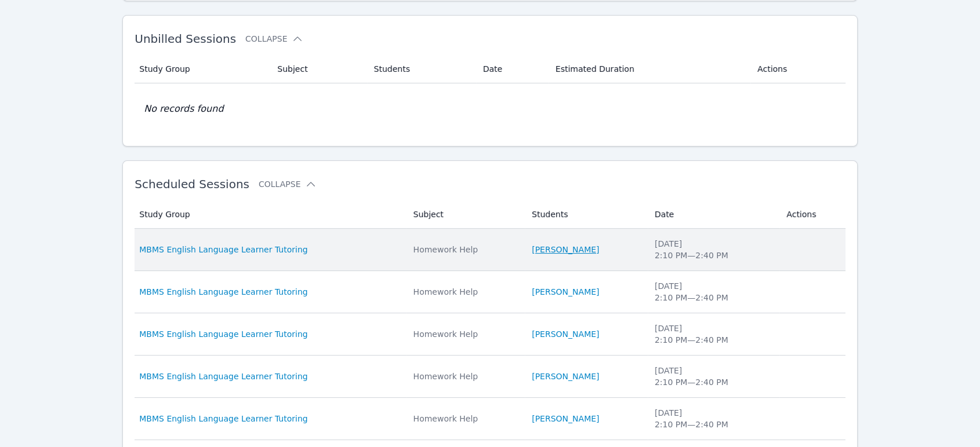 Image resolution: width=980 pixels, height=447 pixels. Describe the element at coordinates (649, 69) in the screenshot. I see `th: Estimated Duration` at that location.